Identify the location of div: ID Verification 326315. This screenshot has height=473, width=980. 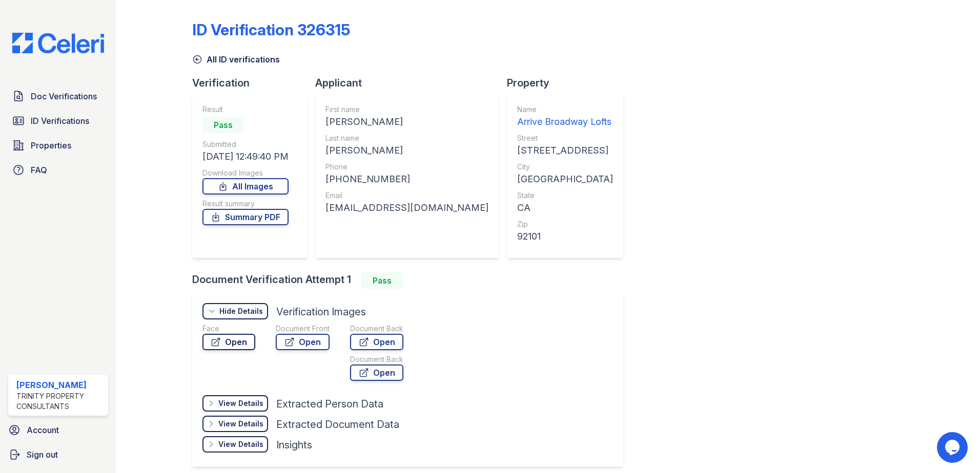
(271, 29).